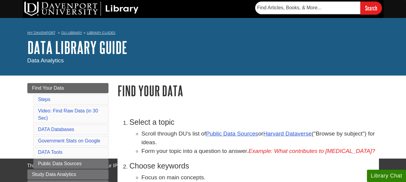 The height and width of the screenshot is (182, 406). What do you see at coordinates (386, 176) in the screenshot?
I see `button: Library Chat` at bounding box center [386, 176].